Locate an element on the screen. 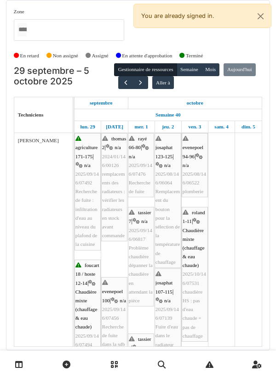 Image resolution: width=276 pixels, height=378 pixels. a: 30 septembre 2025 is located at coordinates (114, 127).